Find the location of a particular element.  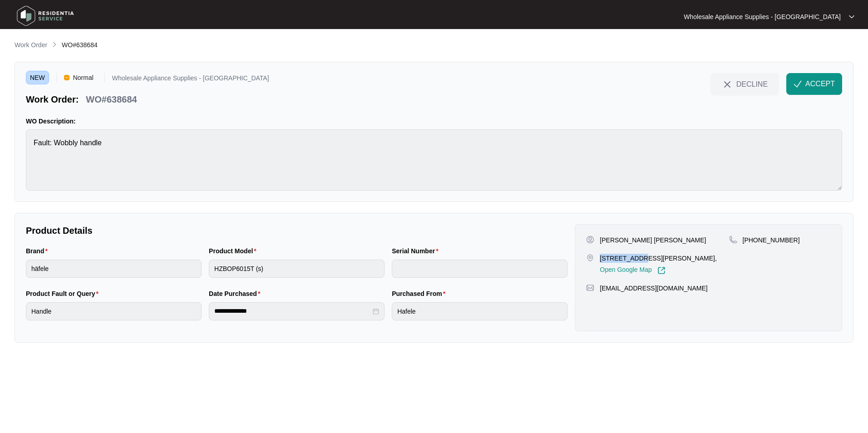

input: Brand is located at coordinates (114, 269).